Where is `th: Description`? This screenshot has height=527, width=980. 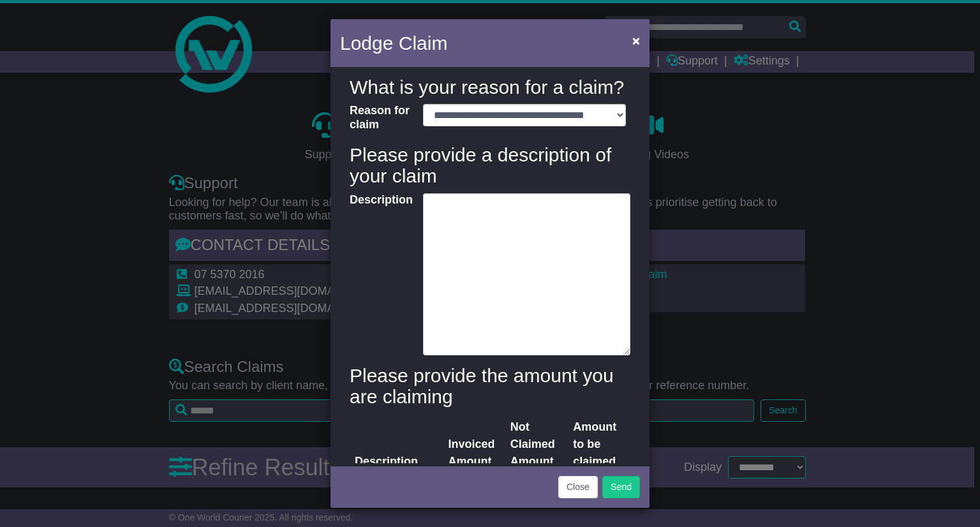
th: Description is located at coordinates (397, 444).